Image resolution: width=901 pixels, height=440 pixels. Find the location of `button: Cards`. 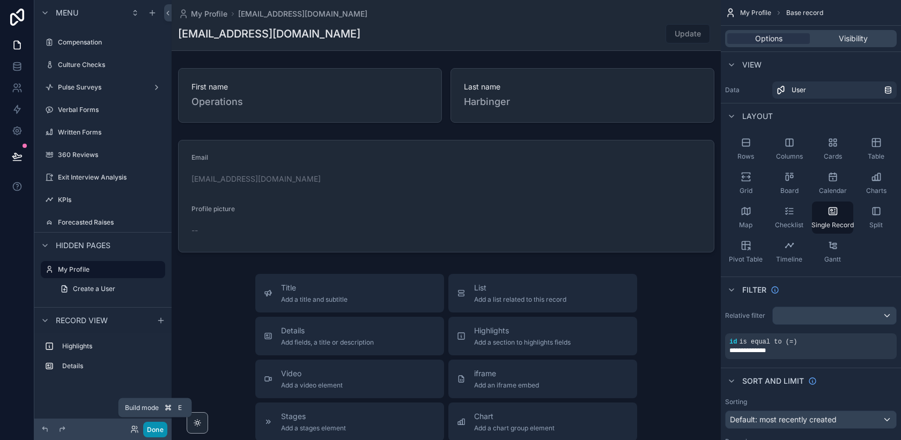

button: Cards is located at coordinates (833, 149).